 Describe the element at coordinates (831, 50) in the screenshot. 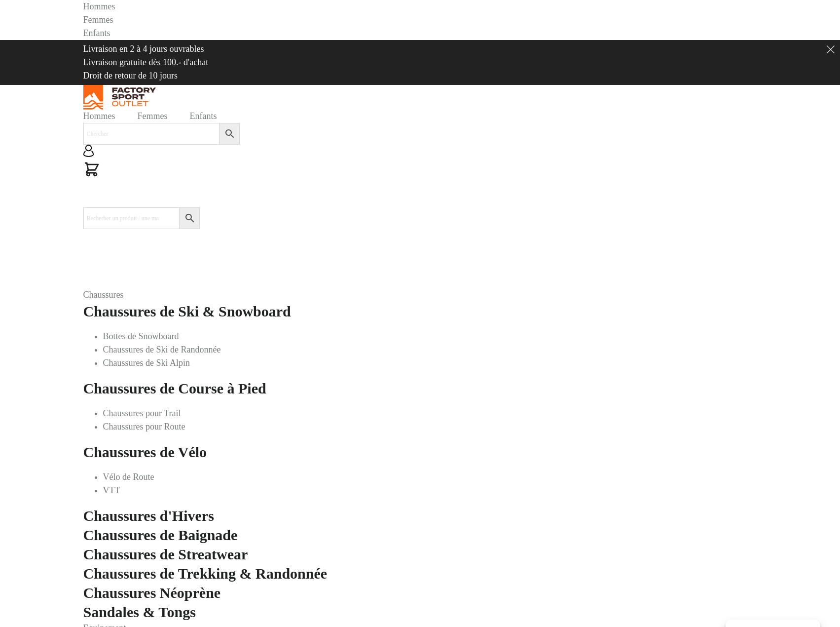

I see `button: dismiss` at that location.